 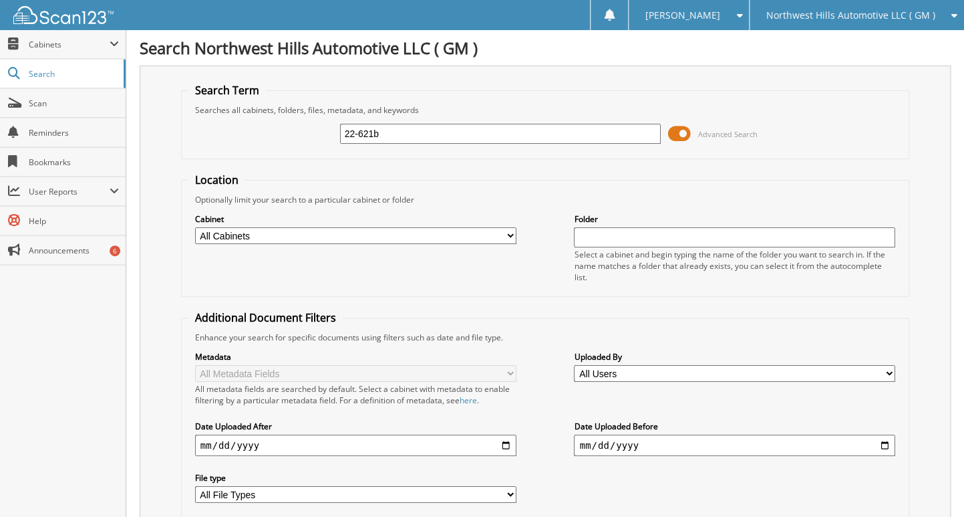 What do you see at coordinates (356, 477) in the screenshot?
I see `label: File type` at bounding box center [356, 477].